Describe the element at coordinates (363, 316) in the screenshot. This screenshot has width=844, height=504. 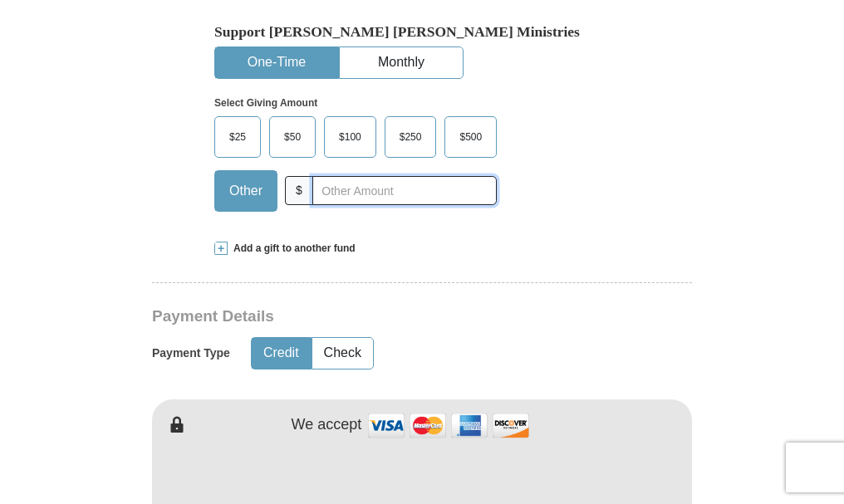
I see `h3: Payment Details` at that location.